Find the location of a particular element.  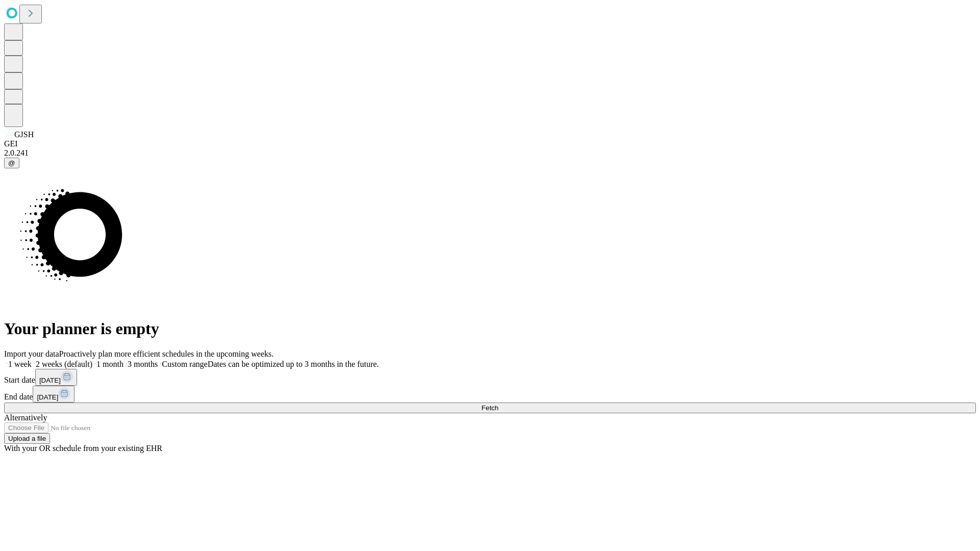

span: Proactively plan more efficient schedules in the upcoming weeks. is located at coordinates (166, 354).